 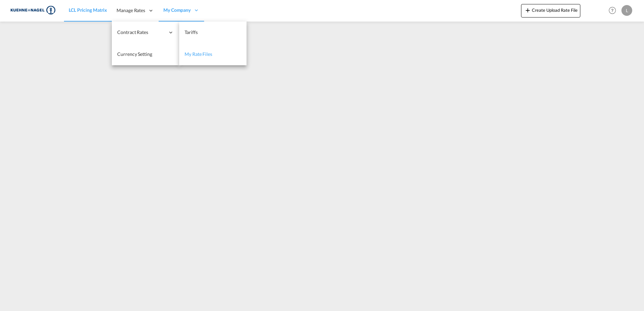 I want to click on a: My Rate Files, so click(x=213, y=54).